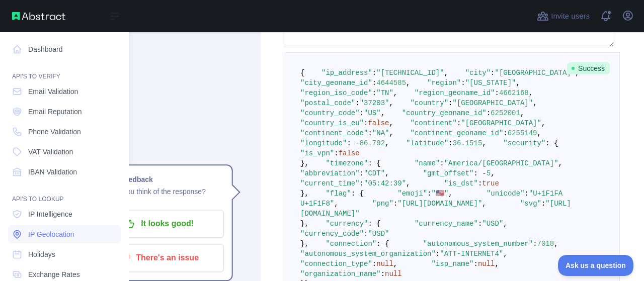 This screenshot has width=644, height=281. Describe the element at coordinates (385, 93) in the screenshot. I see `span: "TN"` at that location.